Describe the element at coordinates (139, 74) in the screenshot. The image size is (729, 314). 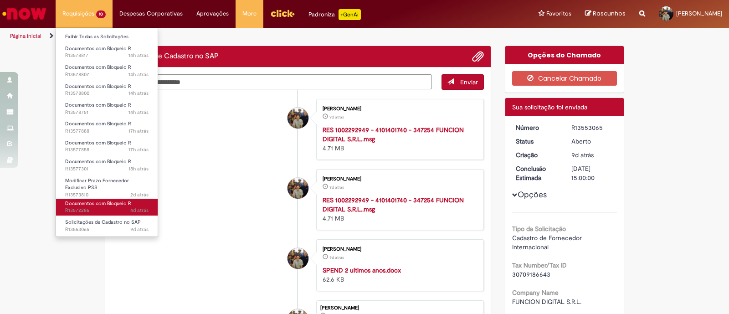
I see `time: 29/09/2025 18:15:05` at that location.